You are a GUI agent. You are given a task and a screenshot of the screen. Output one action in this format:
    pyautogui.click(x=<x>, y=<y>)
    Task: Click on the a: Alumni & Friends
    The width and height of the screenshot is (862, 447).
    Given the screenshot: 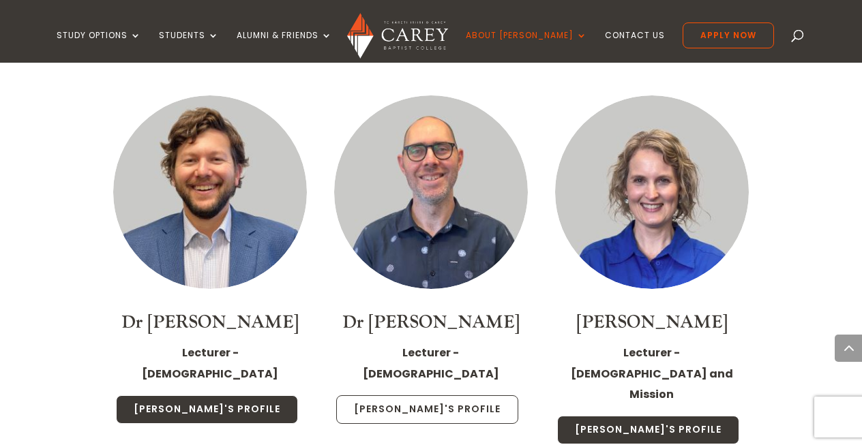 What is the action you would take?
    pyautogui.click(x=284, y=46)
    